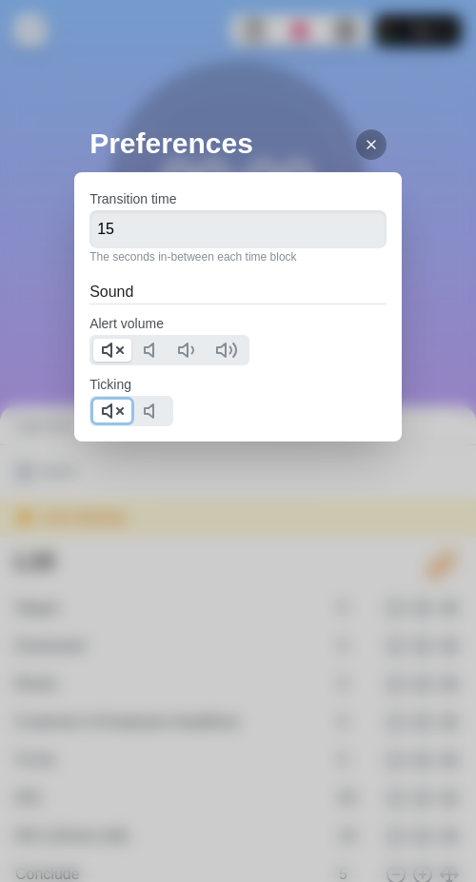 The image size is (476, 882). I want to click on h2: Preferences, so click(245, 143).